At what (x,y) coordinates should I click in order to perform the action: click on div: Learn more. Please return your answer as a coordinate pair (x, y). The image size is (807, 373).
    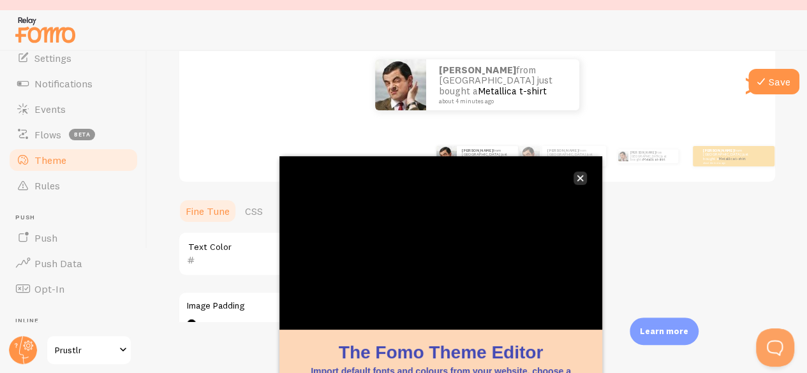
    Looking at the image, I should click on (664, 331).